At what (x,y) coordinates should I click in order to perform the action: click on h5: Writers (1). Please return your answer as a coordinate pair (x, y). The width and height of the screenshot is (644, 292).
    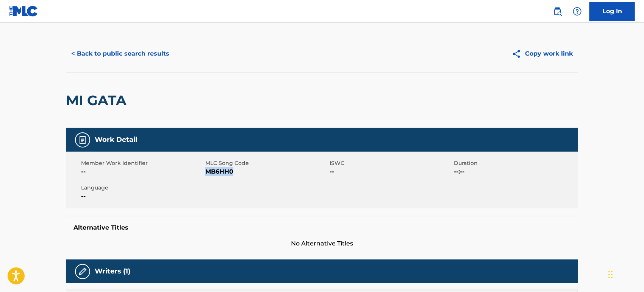
    Looking at the image, I should click on (113, 271).